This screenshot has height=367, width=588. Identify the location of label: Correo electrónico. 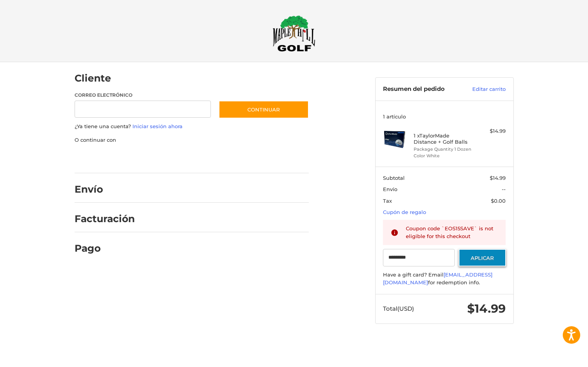
(143, 95).